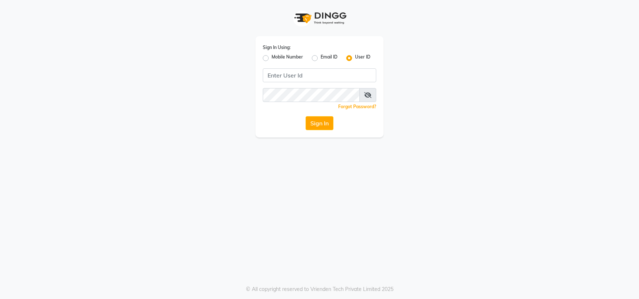 This screenshot has width=639, height=299. What do you see at coordinates (357, 107) in the screenshot?
I see `a: Forgot Password?` at bounding box center [357, 107].